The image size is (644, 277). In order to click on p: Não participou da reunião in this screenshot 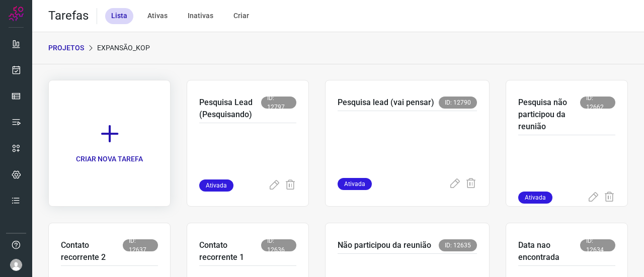, I will do `click(385, 246)`.